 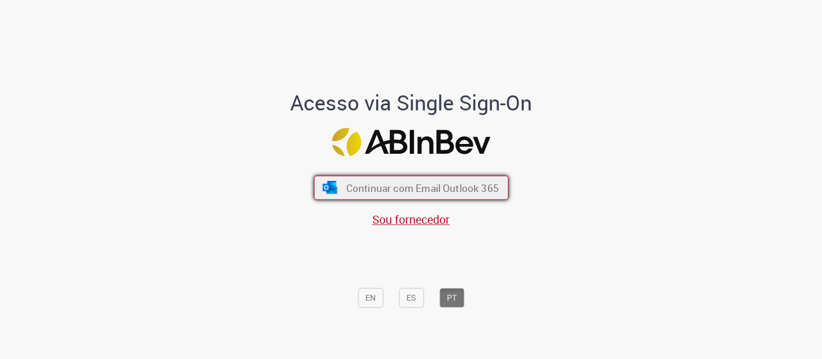 I want to click on span: Sou fornecedor, so click(x=411, y=219).